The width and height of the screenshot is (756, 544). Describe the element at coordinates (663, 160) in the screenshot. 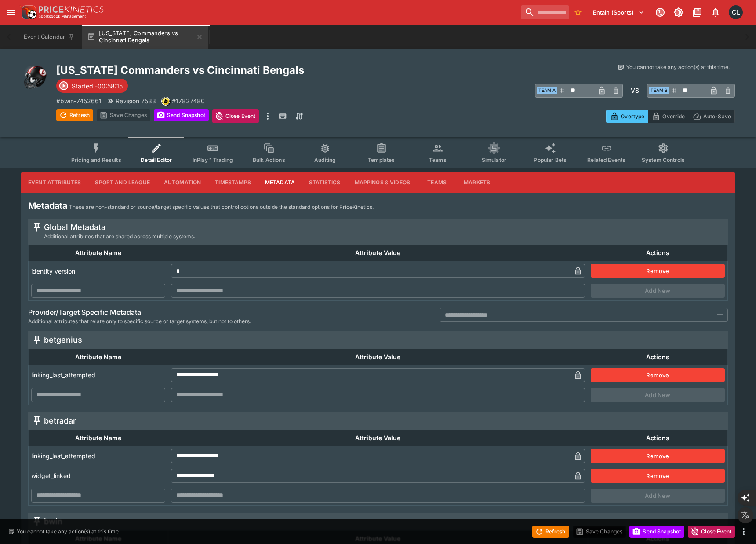

I see `span: System Controls` at that location.